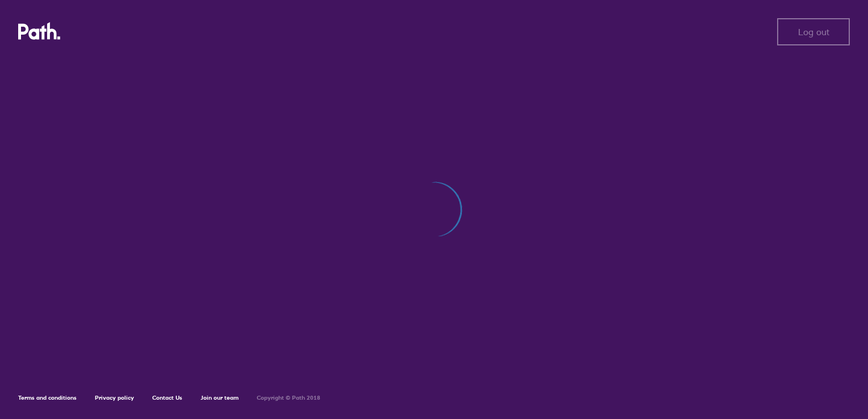 The height and width of the screenshot is (419, 868). What do you see at coordinates (813, 31) in the screenshot?
I see `button: Log out` at bounding box center [813, 31].